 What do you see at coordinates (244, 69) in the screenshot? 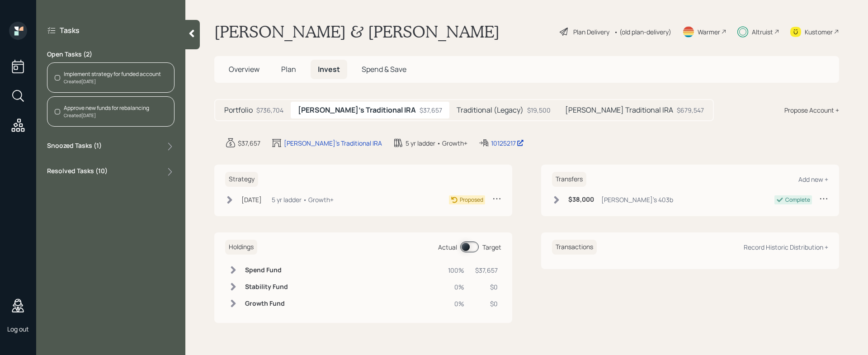
I see `span: Overview` at bounding box center [244, 69].